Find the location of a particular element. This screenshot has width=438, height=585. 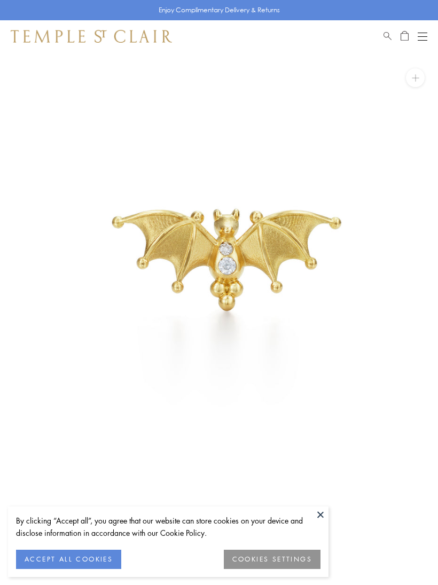

img: E18104-MINIBAT is located at coordinates (227, 263).